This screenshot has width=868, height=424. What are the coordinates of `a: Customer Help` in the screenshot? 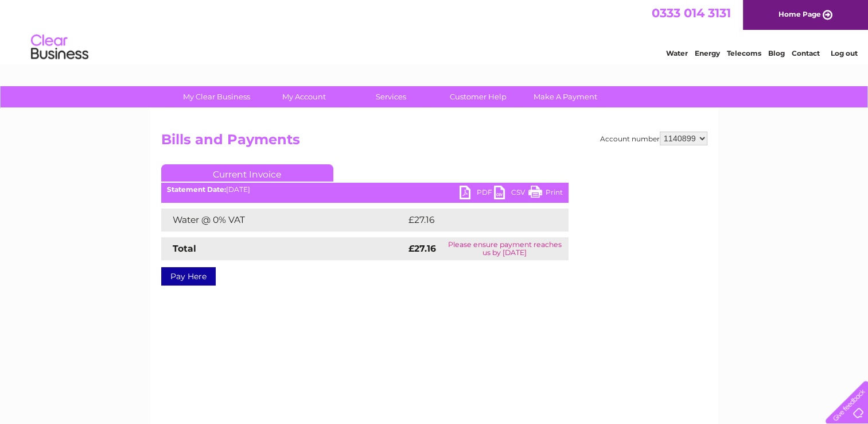 It's located at (478, 97).